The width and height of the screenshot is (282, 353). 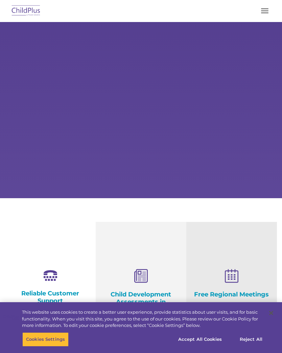 I want to click on h4: Child Development Assessments in ChildPlus, so click(x=141, y=302).